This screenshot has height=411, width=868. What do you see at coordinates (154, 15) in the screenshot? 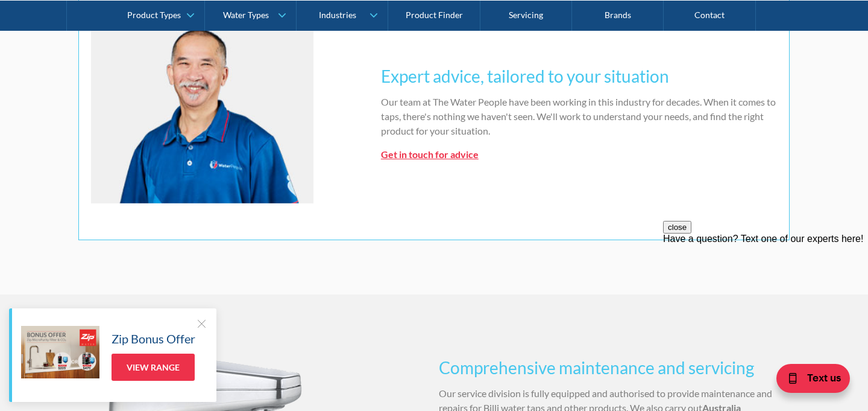
I see `div: Product Types` at bounding box center [154, 15].